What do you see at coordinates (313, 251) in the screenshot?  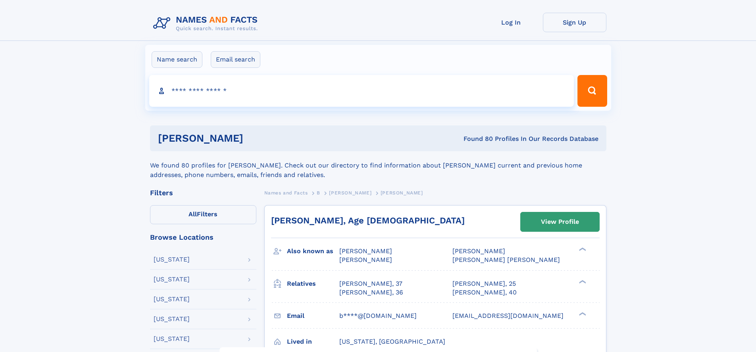 I see `h3: Also known as` at bounding box center [313, 251].